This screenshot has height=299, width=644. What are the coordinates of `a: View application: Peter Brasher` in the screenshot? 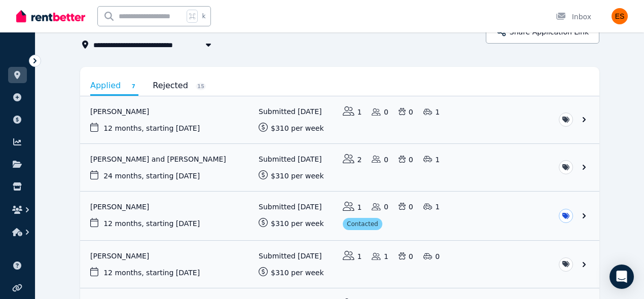 It's located at (340, 120).